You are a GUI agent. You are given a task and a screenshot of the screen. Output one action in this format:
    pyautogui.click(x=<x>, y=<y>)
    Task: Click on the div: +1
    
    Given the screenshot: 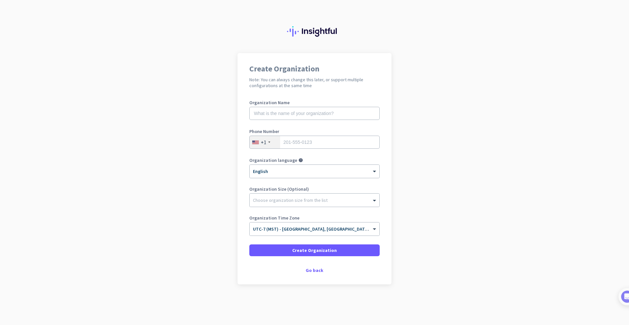 What is the action you would take?
    pyautogui.click(x=264, y=142)
    